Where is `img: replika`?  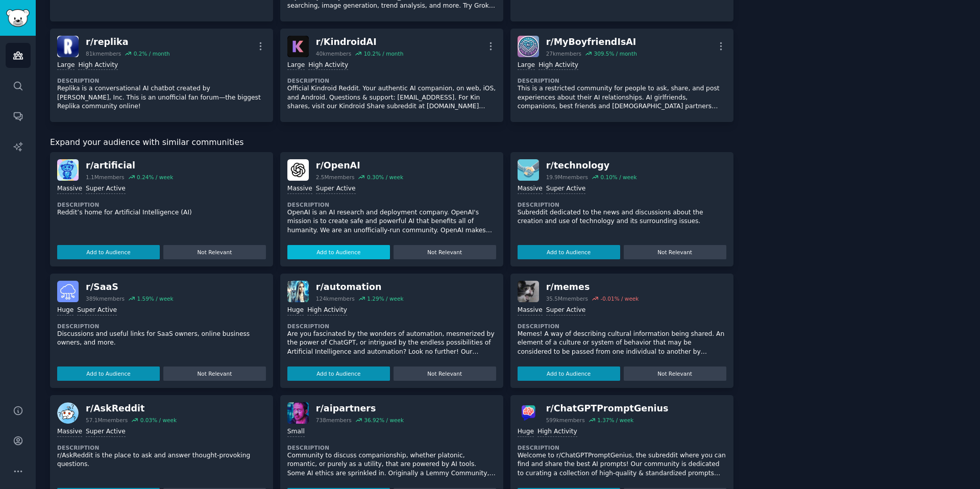
img: replika is located at coordinates (68, 46).